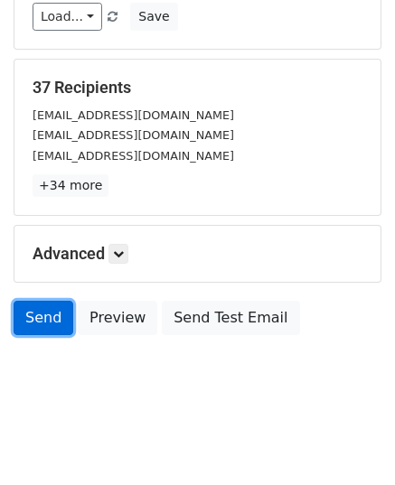 The image size is (395, 485). I want to click on button: Save, so click(154, 16).